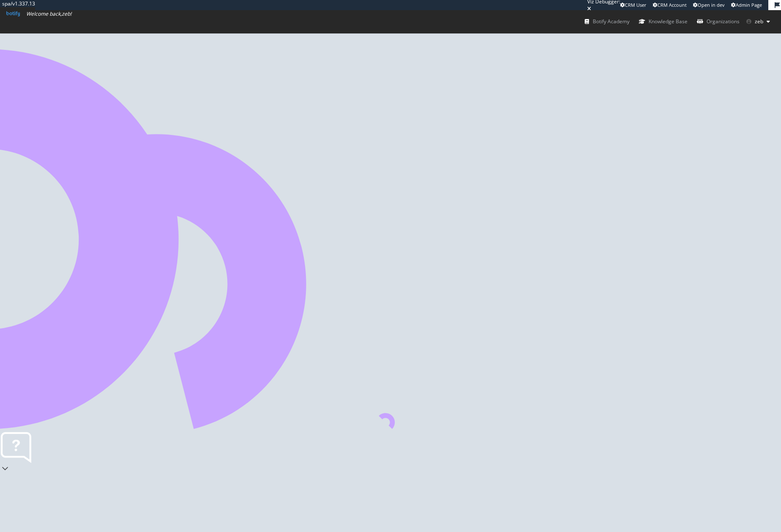 The height and width of the screenshot is (532, 781). Describe the element at coordinates (607, 22) in the screenshot. I see `a: Botify Academy` at that location.